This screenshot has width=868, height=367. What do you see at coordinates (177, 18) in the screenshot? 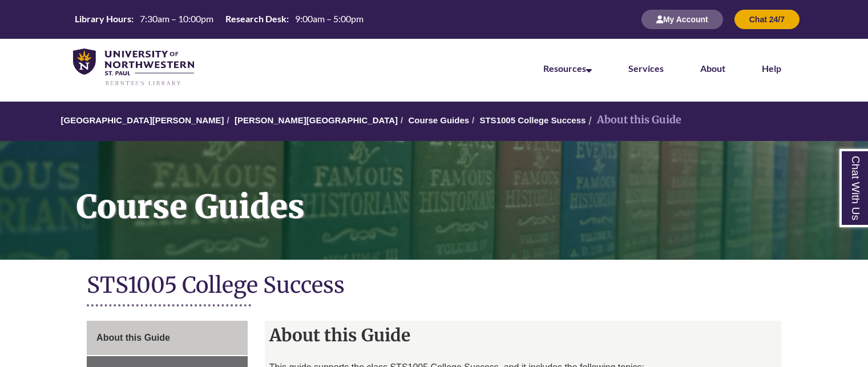
I see `span: 7:30am – 10:00pm` at bounding box center [177, 18].